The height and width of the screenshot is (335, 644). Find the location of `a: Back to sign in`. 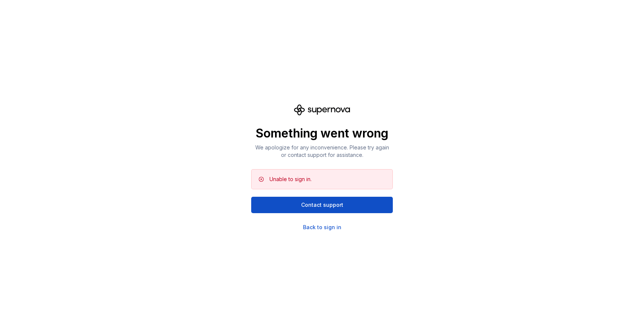

a: Back to sign in is located at coordinates (322, 227).